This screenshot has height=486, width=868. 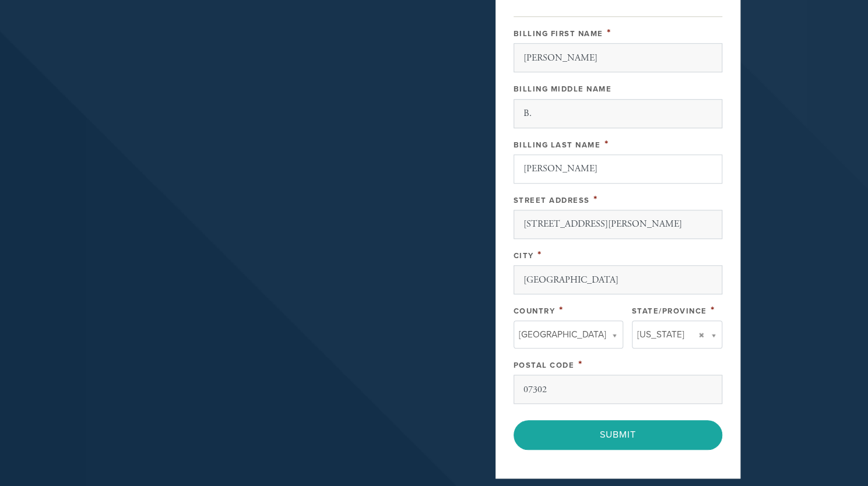 I want to click on label: Billing First Name, so click(x=558, y=33).